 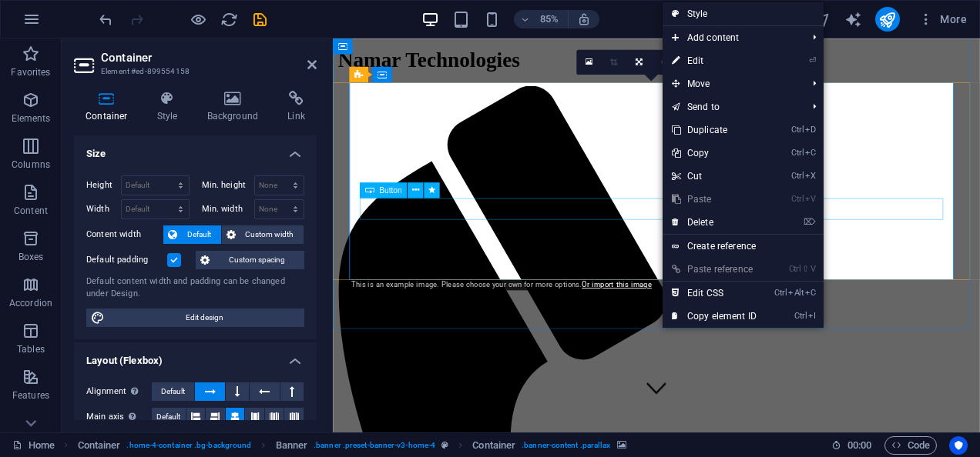 I want to click on i: Undo: Change Button design (Ctrl+Z), so click(x=105, y=19).